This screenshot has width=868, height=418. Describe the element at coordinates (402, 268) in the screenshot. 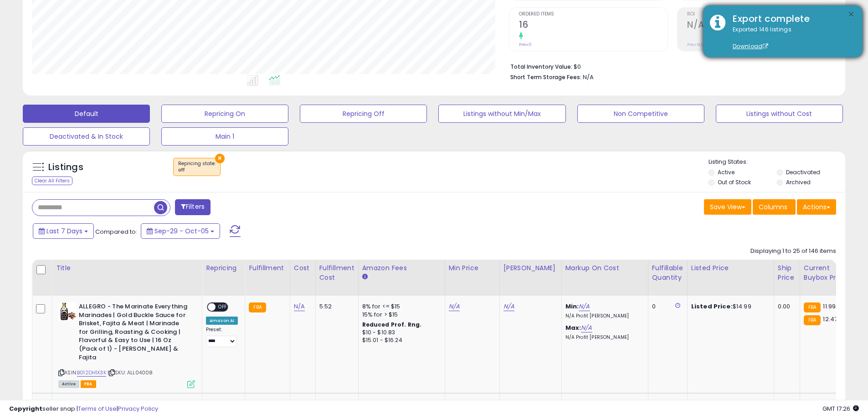

I see `div: Amazon Fees` at that location.